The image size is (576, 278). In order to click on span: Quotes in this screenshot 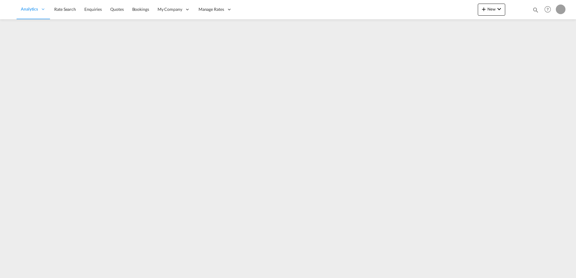, I will do `click(117, 9)`.